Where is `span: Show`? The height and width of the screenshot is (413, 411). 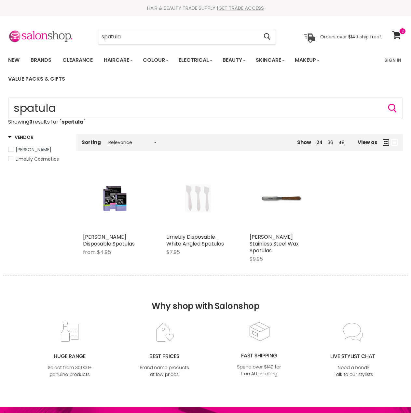
span: Show is located at coordinates (304, 142).